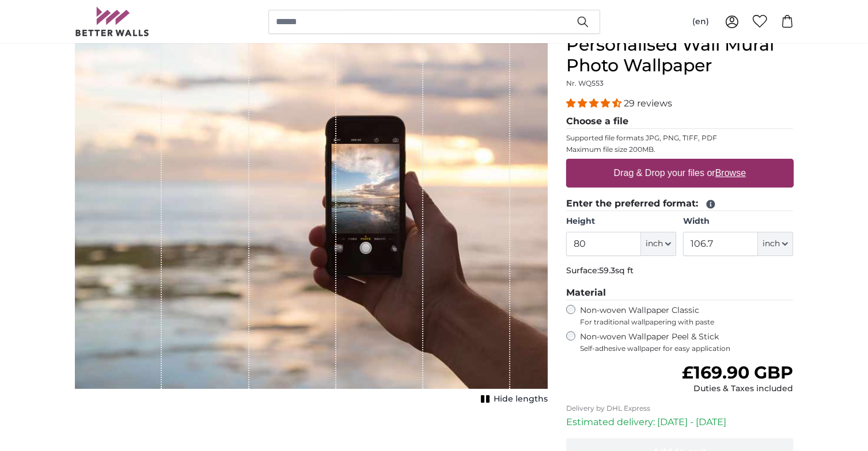  I want to click on legend: Choose a file, so click(680, 121).